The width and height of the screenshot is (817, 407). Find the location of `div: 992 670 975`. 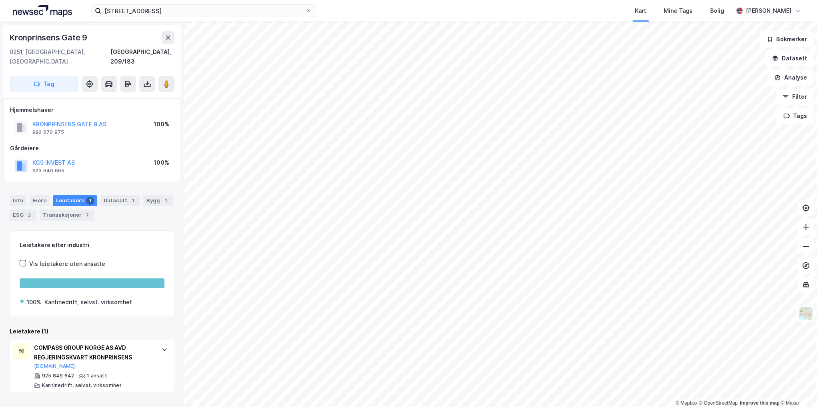

div: 992 670 975 is located at coordinates (48, 132).